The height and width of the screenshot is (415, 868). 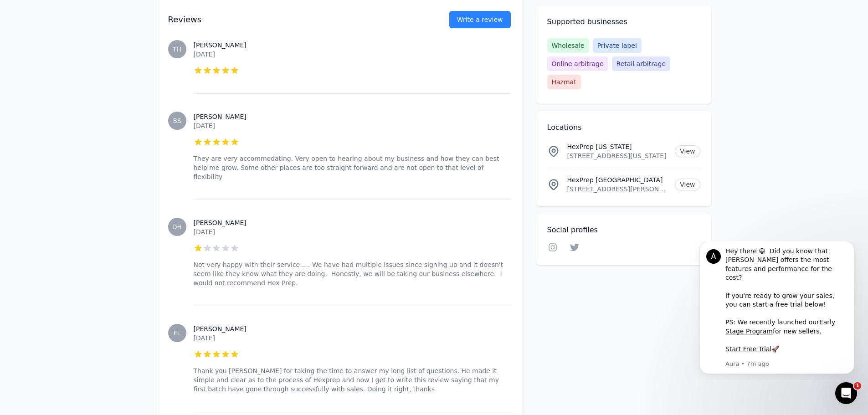 I want to click on span: Retail arbitrage, so click(x=641, y=64).